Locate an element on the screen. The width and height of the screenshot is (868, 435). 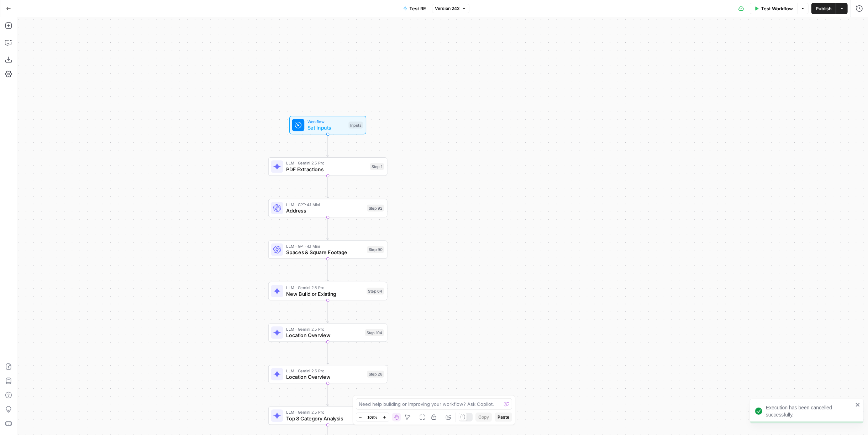
div: Inputs is located at coordinates (356, 125).